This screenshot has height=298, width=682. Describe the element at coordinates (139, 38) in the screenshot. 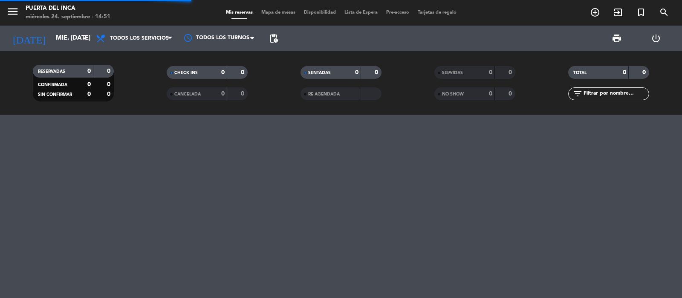

I see `span: Todos los servicios` at that location.